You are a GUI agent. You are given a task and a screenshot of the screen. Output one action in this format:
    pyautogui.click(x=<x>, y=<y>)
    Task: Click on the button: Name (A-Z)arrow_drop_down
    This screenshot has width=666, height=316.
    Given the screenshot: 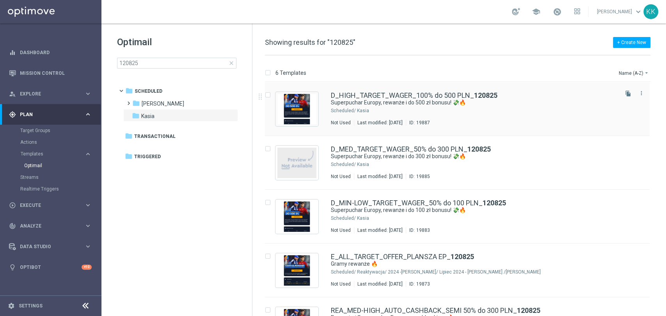 What is the action you would take?
    pyautogui.click(x=634, y=73)
    